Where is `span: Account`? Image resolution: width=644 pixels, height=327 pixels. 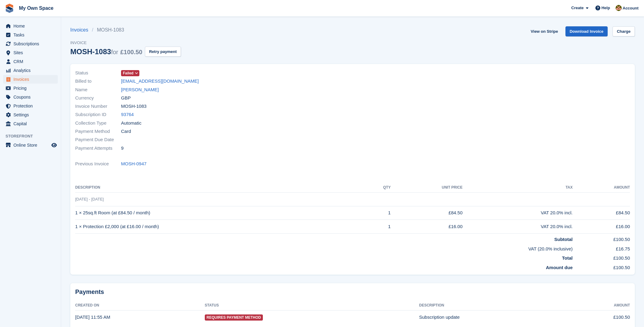 span: Account is located at coordinates (631, 8).